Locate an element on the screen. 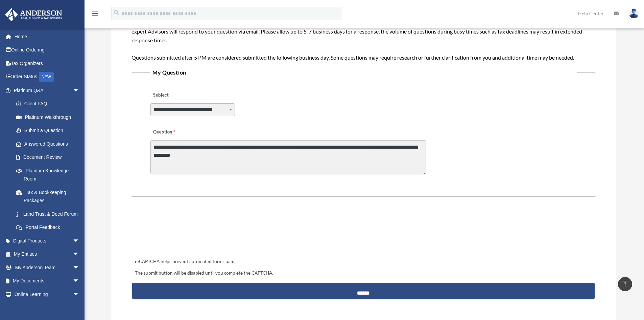 This screenshot has width=644, height=320. a: Portal Feedback is located at coordinates (49, 227).